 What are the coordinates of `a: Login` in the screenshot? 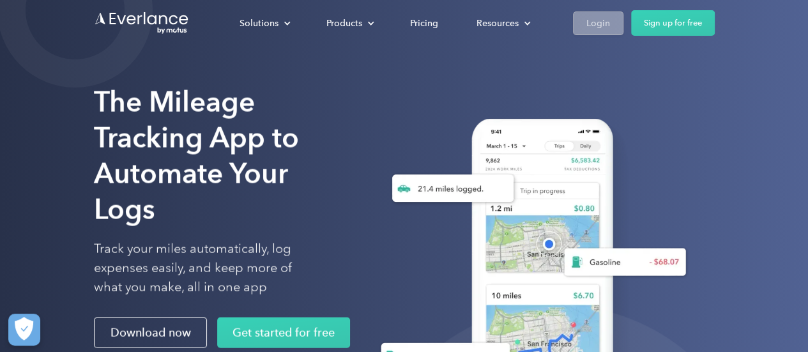 It's located at (598, 23).